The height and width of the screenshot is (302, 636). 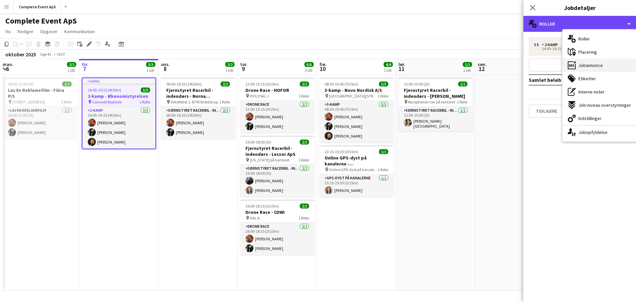 I want to click on td: Samlet beløb, so click(x=561, y=80).